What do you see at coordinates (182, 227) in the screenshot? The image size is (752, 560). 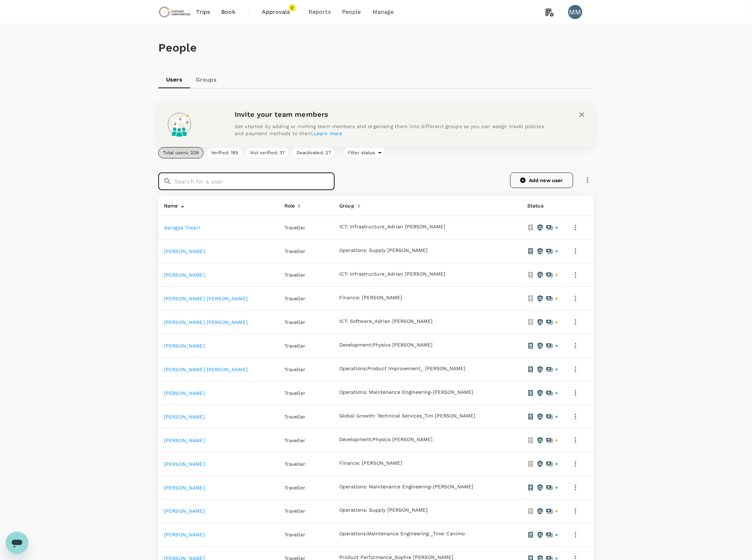 I see `a: Aarogya Tiwari` at bounding box center [182, 227].